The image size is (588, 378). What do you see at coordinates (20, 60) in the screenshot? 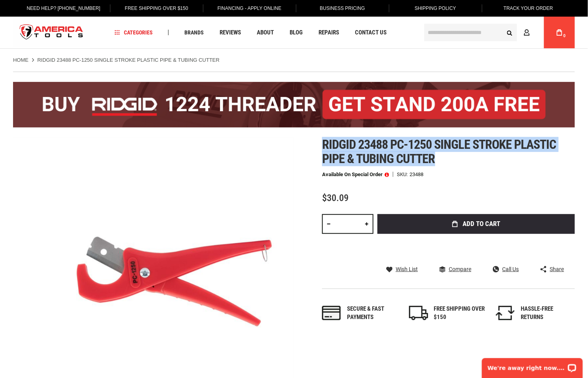
I see `a: Home` at bounding box center [20, 60].